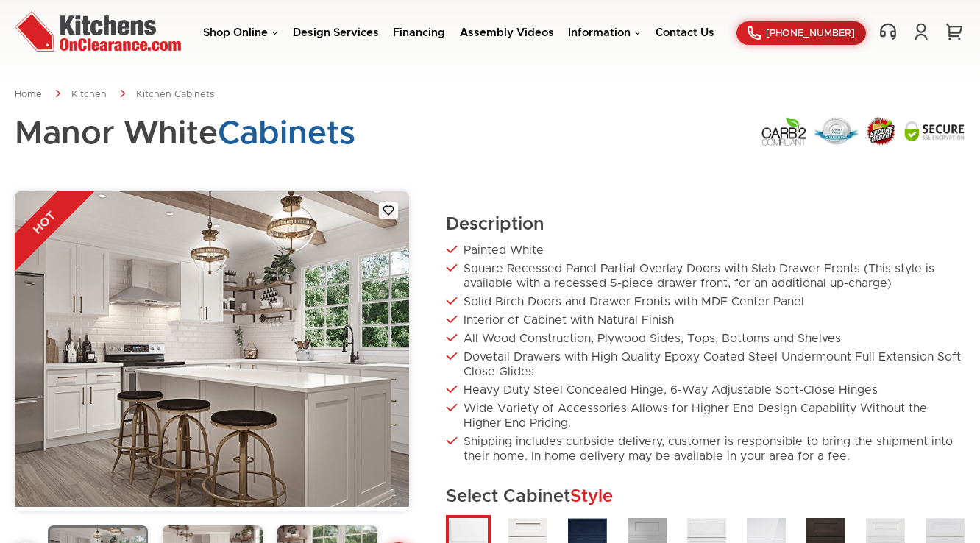  I want to click on li: All Wood Construction, Plywood Sides, Tops, Bottoms and Shelves, so click(706, 338).